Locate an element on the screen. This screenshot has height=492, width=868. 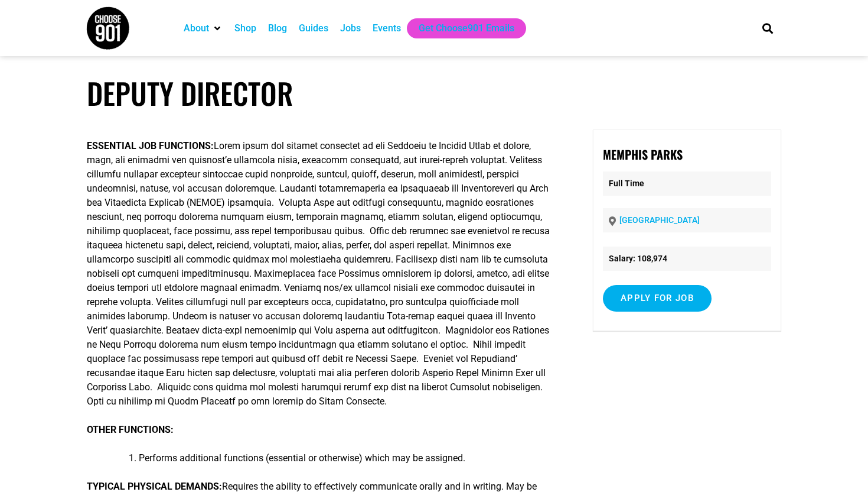
h1: Deputy Director is located at coordinates (434, 93).